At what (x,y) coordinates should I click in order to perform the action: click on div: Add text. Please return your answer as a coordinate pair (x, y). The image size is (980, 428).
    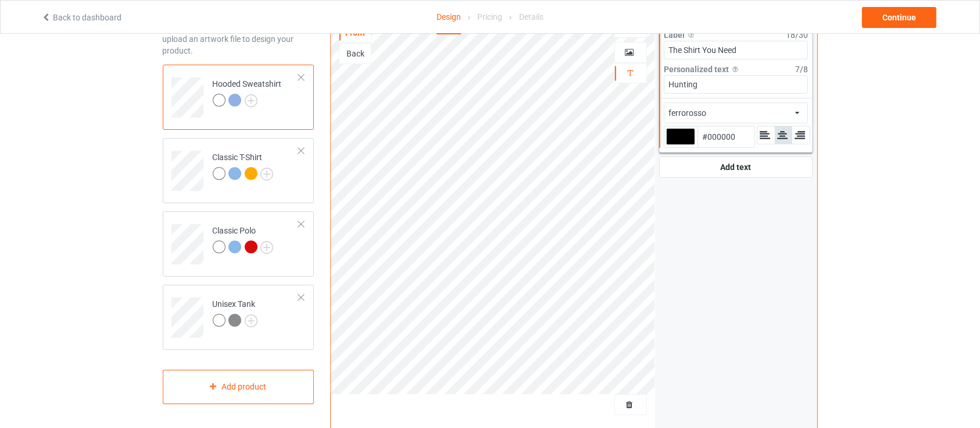
    Looking at the image, I should click on (736, 167).